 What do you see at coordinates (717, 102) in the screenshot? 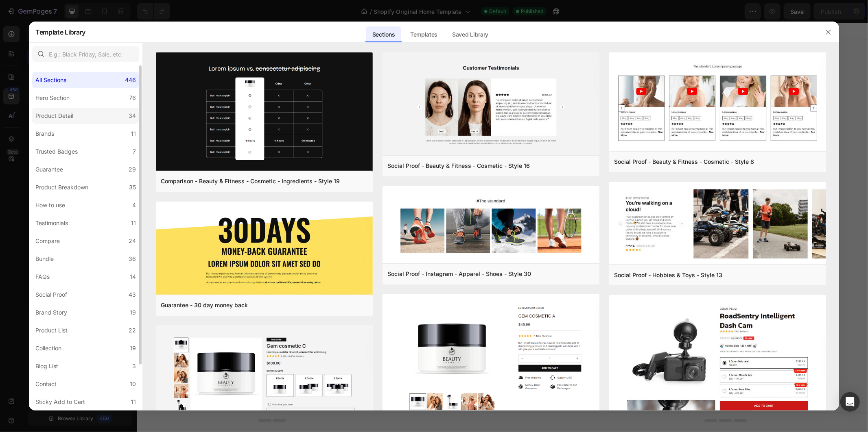
I see `img: sp8.png` at bounding box center [717, 102].